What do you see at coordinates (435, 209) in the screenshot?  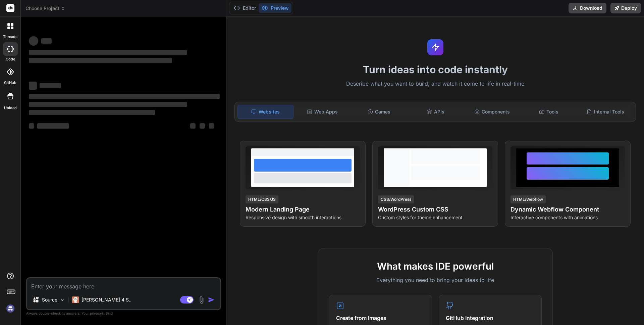 I see `h4: WordPress Custom CSS` at bounding box center [435, 209].